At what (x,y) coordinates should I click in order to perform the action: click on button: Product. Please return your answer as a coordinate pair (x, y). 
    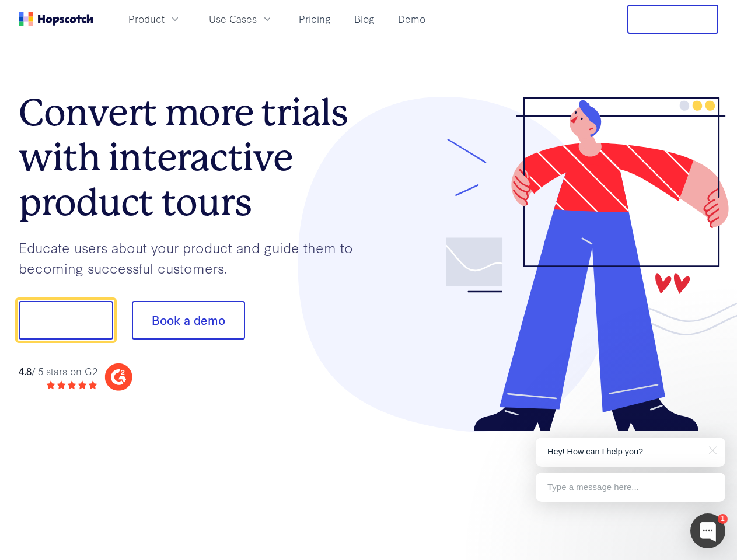
    Looking at the image, I should click on (154, 19).